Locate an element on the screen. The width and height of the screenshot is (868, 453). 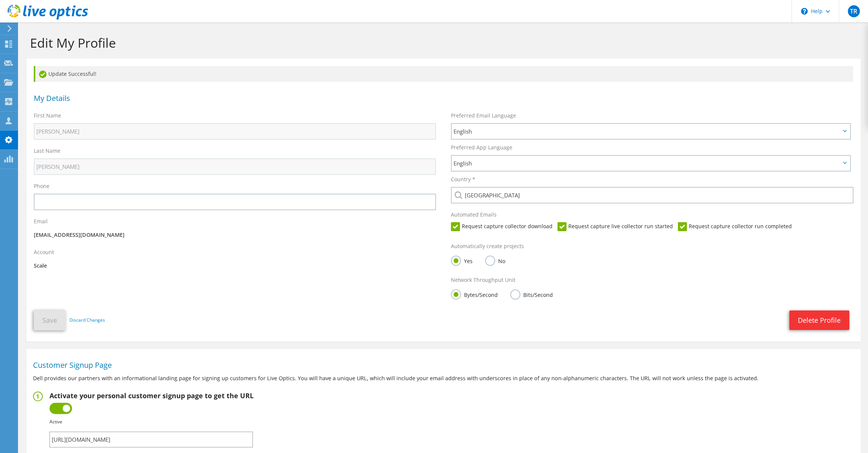
label: Bytes/Second is located at coordinates (475, 294).